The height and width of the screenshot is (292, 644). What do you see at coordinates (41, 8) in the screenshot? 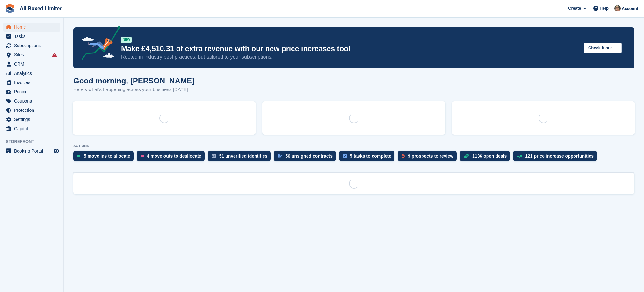
I see `a: All Boxed Limited` at bounding box center [41, 8].